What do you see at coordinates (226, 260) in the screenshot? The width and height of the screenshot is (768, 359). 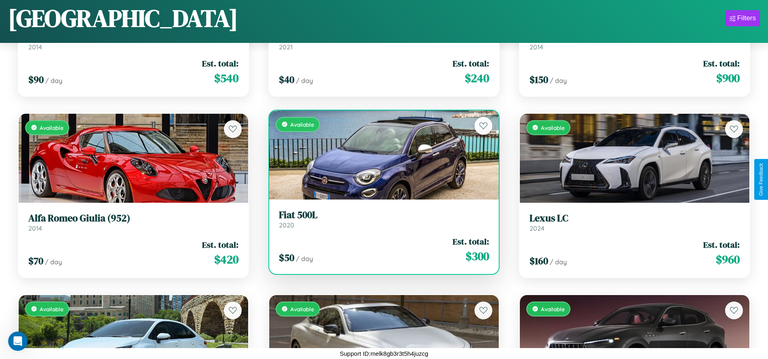 I see `span: $ 420` at bounding box center [226, 260].